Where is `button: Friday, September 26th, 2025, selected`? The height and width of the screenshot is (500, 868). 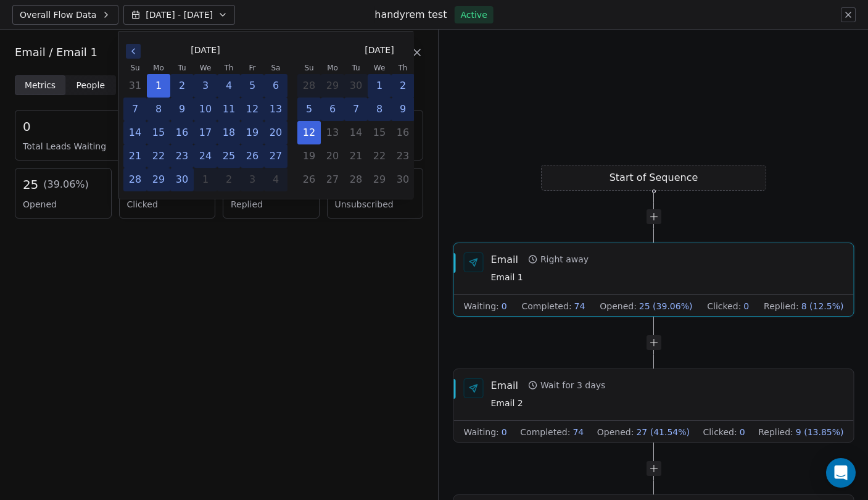
button: Friday, September 26th, 2025, selected is located at coordinates (252, 156).